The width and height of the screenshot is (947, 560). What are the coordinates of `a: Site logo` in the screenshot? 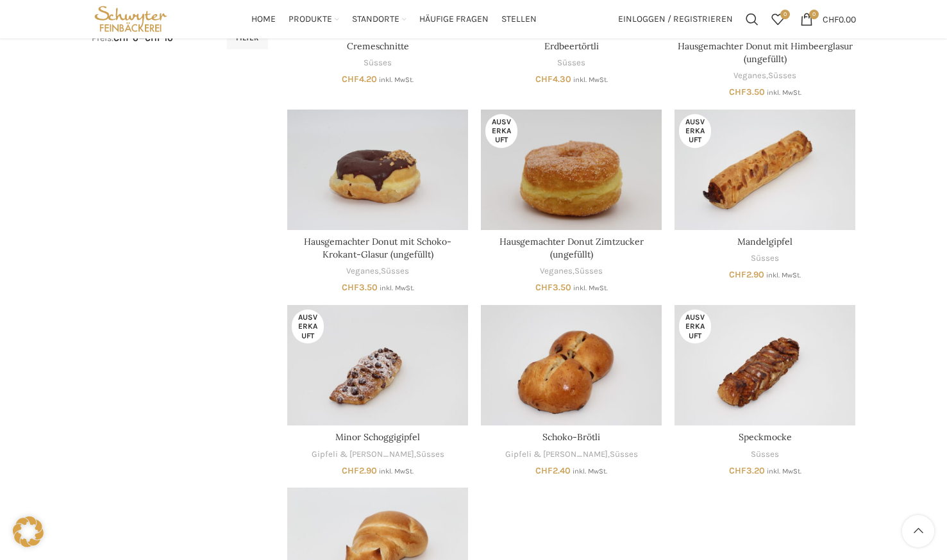 It's located at (130, 18).